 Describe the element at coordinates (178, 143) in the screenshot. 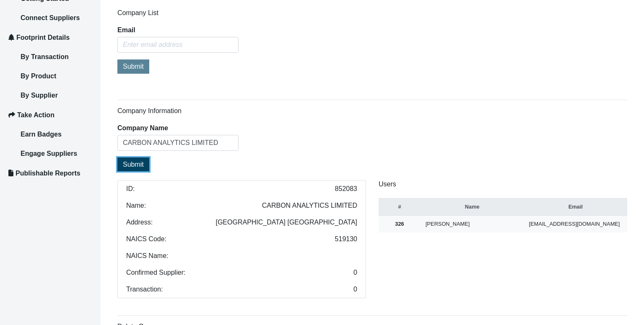

I see `input: Type the name of the organization` at that location.